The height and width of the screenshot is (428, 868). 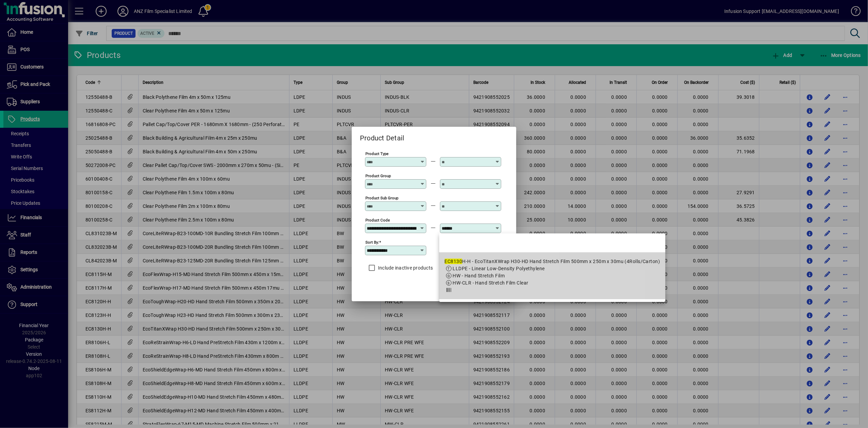 What do you see at coordinates (372, 242) in the screenshot?
I see `mat-label: Sort by:` at bounding box center [372, 242].